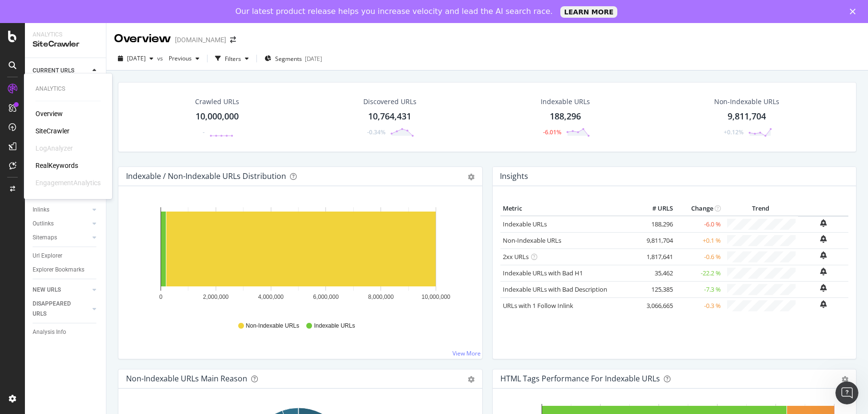 Image resolution: width=868 pixels, height=414 pixels. I want to click on div: 10,764,431, so click(389, 117).